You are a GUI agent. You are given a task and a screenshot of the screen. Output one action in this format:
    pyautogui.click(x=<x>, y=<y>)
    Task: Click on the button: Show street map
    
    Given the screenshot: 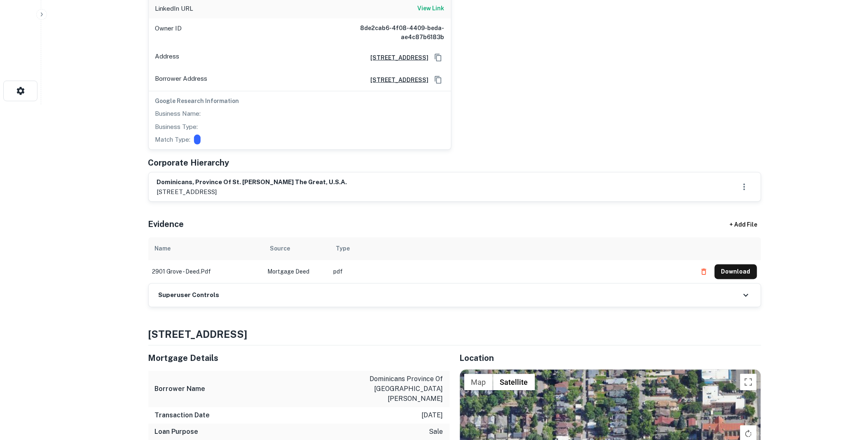 What is the action you would take?
    pyautogui.click(x=479, y=382)
    